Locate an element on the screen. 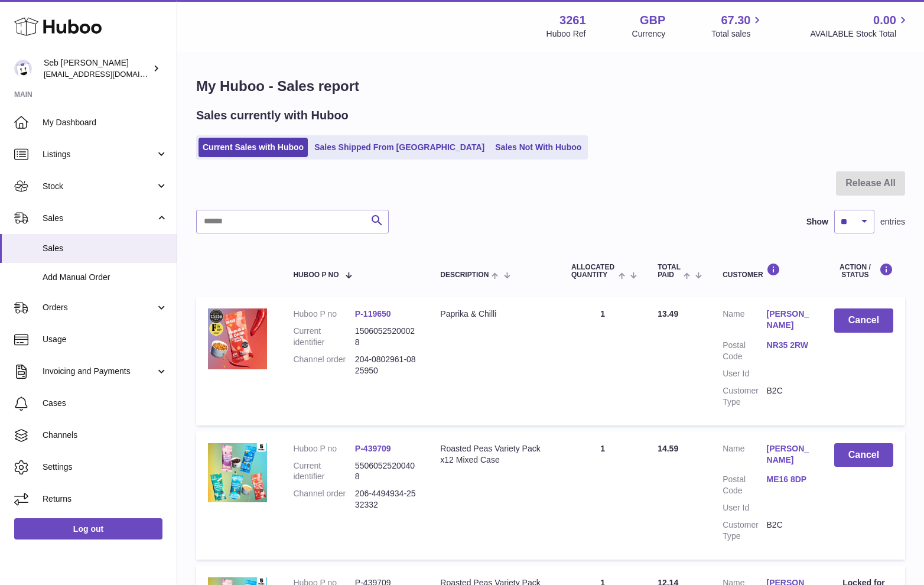  div: Customer is located at coordinates (766, 271).